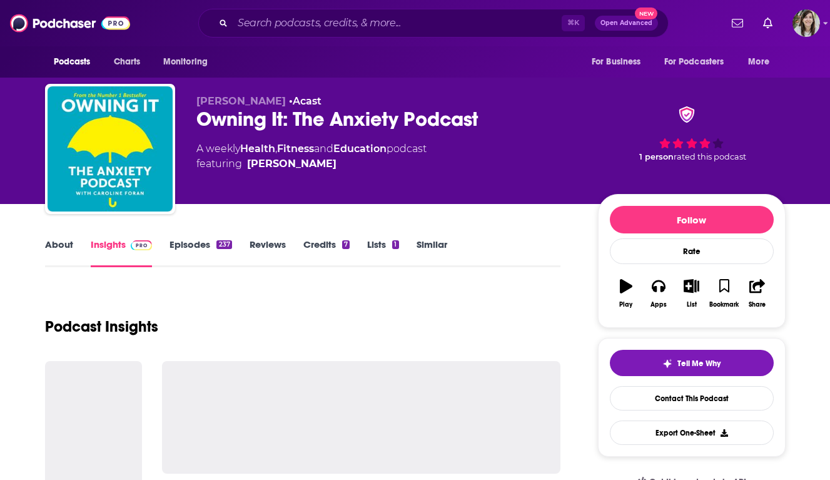 The width and height of the screenshot is (830, 480). Describe the element at coordinates (691, 293) in the screenshot. I see `button: List` at that location.